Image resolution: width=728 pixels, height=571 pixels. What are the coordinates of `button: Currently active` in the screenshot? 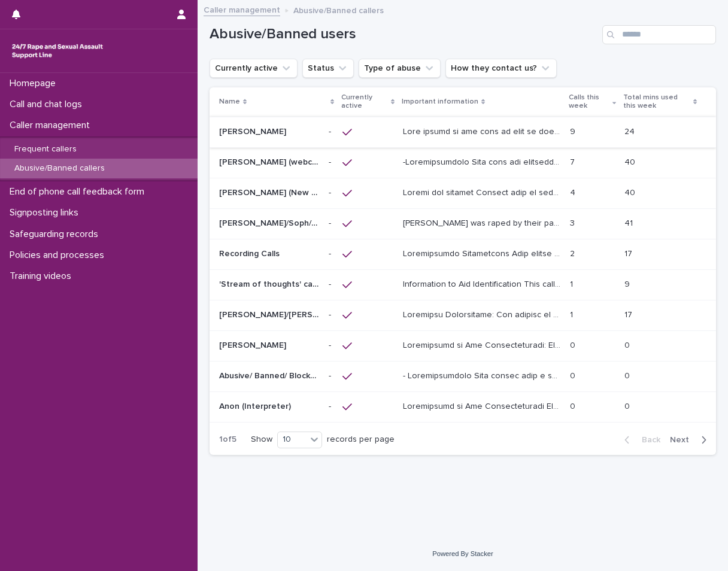 It's located at (253, 68).